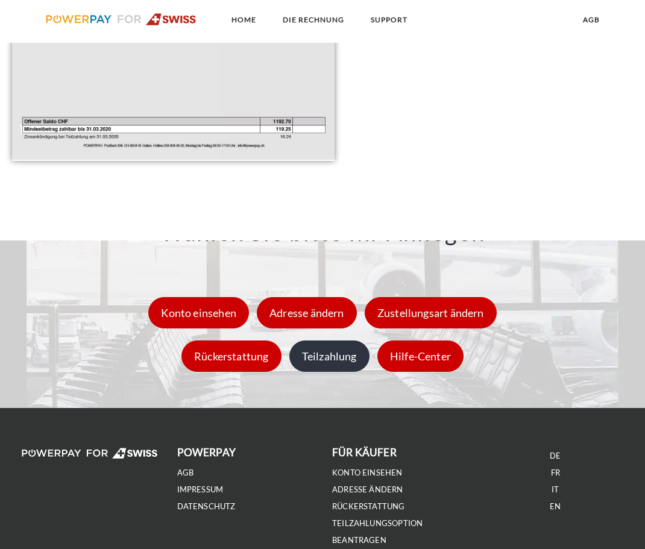  I want to click on a: DATENSCHUTZ, so click(206, 507).